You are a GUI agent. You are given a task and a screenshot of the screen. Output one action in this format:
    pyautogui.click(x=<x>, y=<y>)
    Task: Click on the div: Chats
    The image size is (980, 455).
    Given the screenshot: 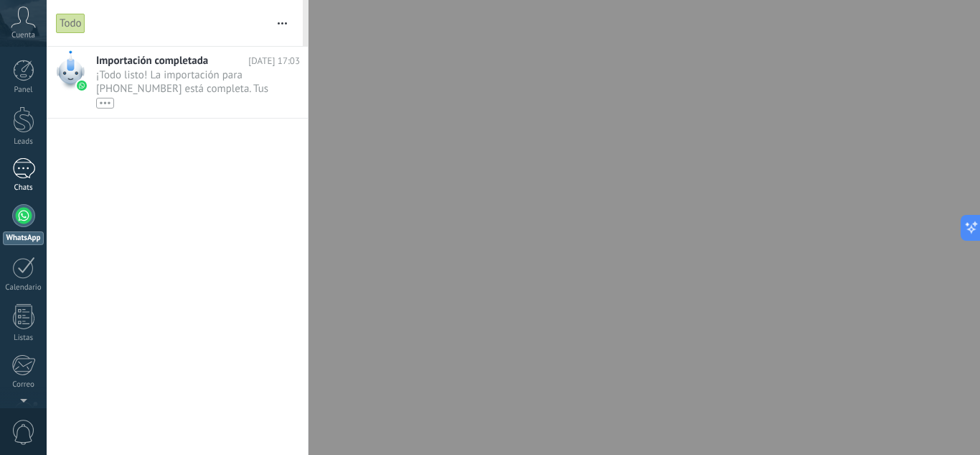 What is the action you would take?
    pyautogui.click(x=23, y=188)
    